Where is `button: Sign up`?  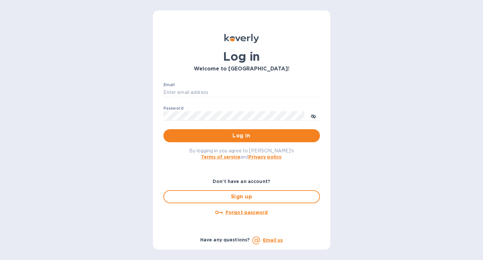 button: Sign up is located at coordinates (241, 196).